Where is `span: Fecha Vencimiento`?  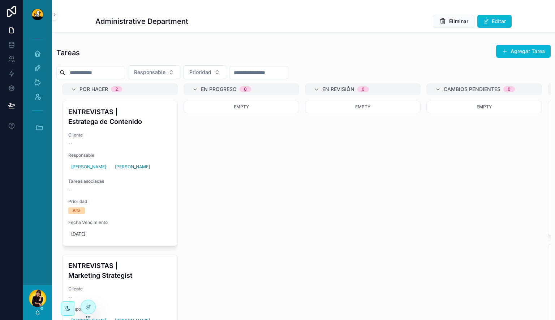
span: Fecha Vencimiento is located at coordinates (120, 223).